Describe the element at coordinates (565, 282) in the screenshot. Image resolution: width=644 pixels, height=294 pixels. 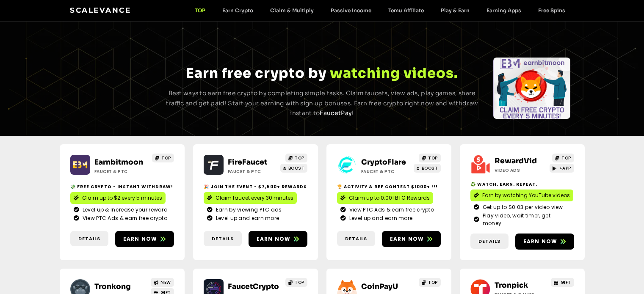
I see `span: GIFT` at that location.